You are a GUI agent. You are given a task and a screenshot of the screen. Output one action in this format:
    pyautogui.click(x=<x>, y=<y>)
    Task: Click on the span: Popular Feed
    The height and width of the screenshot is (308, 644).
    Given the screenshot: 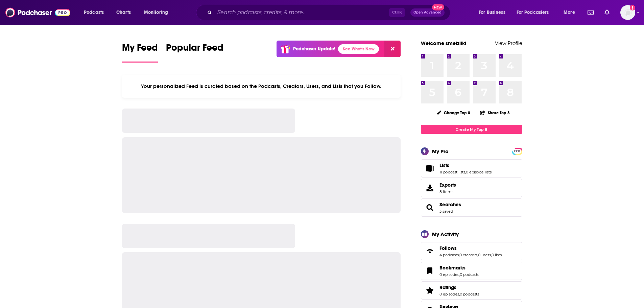 What is the action you would take?
    pyautogui.click(x=195, y=50)
    